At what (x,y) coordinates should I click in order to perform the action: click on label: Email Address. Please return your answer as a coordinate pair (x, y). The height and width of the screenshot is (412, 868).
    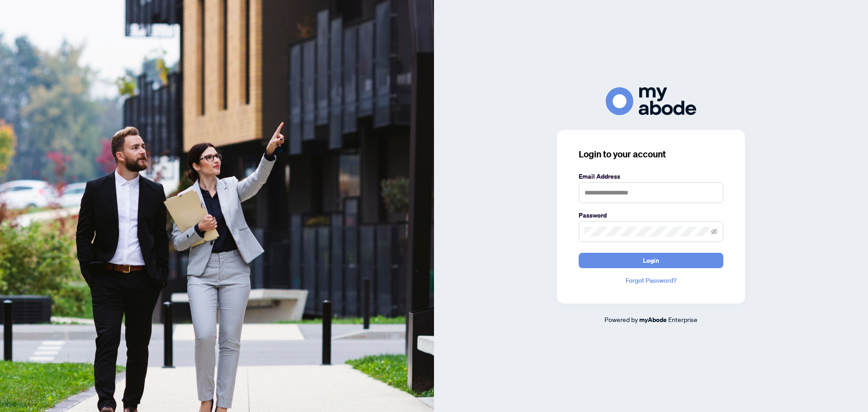
    Looking at the image, I should click on (651, 176).